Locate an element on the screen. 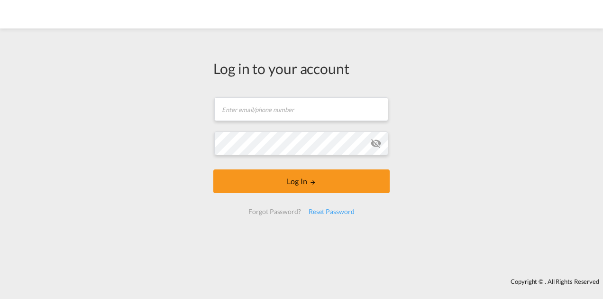 This screenshot has width=603, height=299. md-icon: icon-eye-off is located at coordinates (376, 143).